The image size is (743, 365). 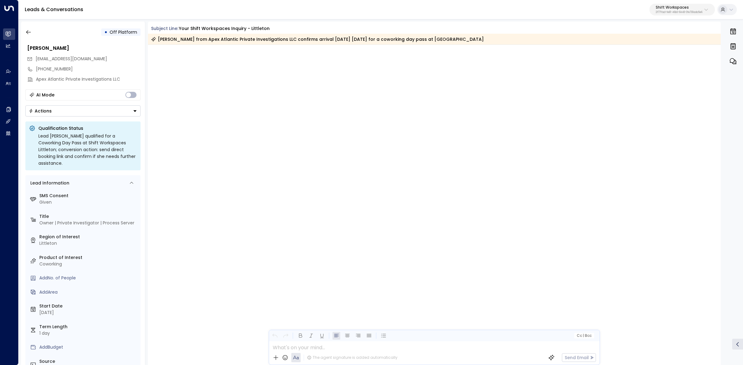 What do you see at coordinates (165, 28) in the screenshot?
I see `span: Subject Line:` at bounding box center [165, 28].